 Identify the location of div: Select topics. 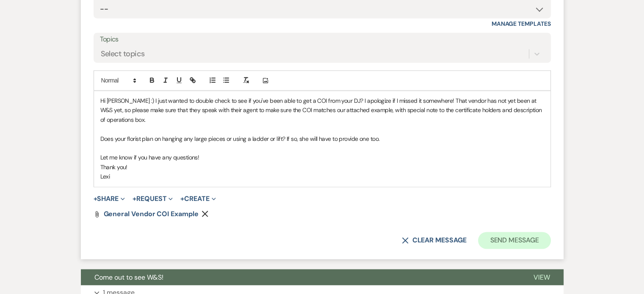
(123, 53).